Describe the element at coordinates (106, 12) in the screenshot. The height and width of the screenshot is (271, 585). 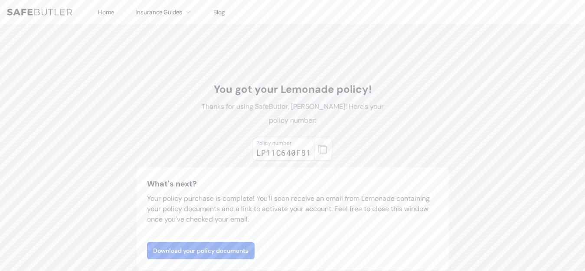
I see `a: Home` at that location.